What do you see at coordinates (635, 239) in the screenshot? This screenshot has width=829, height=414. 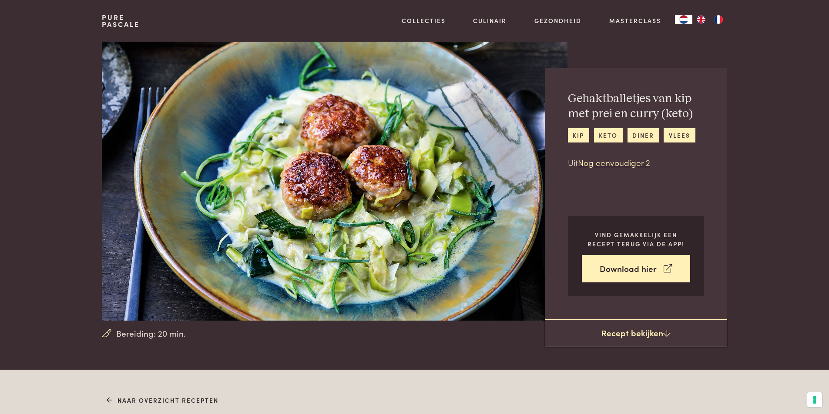 I see `p: Vind gemakkelijk een recept terug via de app!` at bounding box center [635, 239].